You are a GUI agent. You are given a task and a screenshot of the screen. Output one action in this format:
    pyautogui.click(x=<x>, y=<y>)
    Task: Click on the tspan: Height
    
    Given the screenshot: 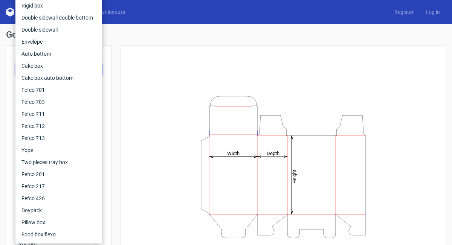 What is the action you would take?
    pyautogui.click(x=294, y=176)
    